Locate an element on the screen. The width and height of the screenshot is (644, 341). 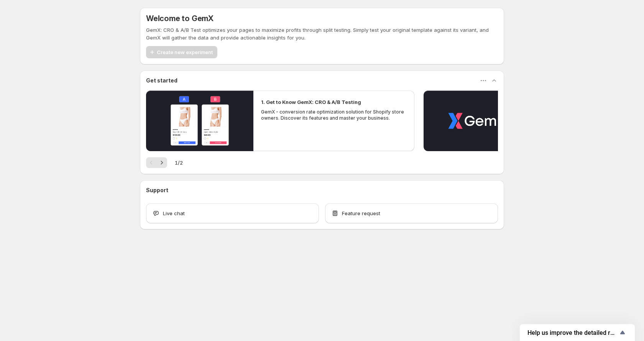
button: Show survey - Help us improve the detailed report for A/B campaigns is located at coordinates (577, 332).